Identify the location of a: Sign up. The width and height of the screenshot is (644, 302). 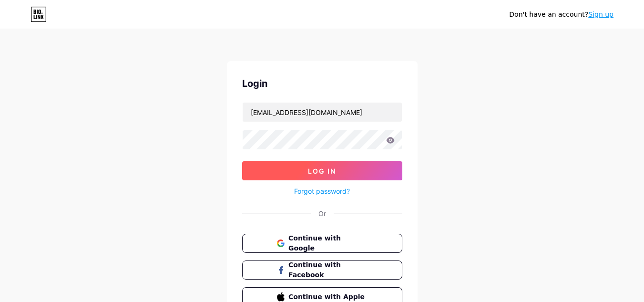
(600, 14).